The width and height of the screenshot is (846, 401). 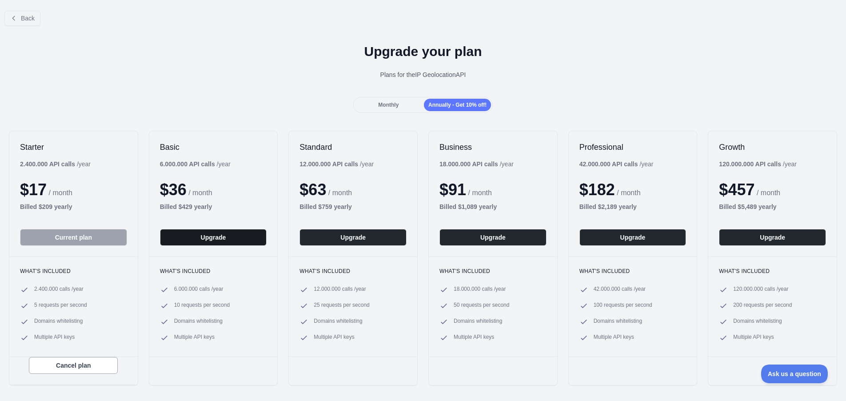 What do you see at coordinates (609, 164) in the screenshot?
I see `b: 42.000.000 API calls` at bounding box center [609, 164].